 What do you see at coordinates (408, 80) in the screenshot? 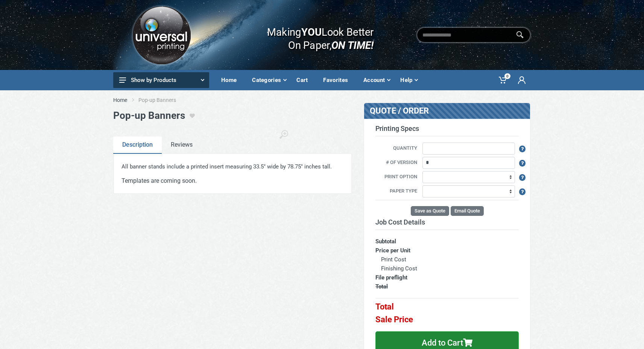
I see `div: Help` at bounding box center [408, 80].